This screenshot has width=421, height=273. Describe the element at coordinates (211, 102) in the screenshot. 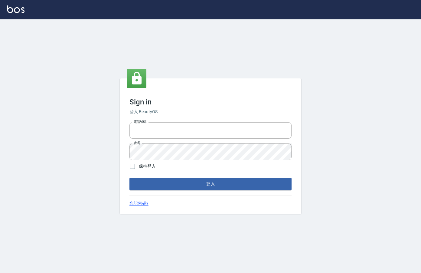

I see `h3: Sign in` at that location.